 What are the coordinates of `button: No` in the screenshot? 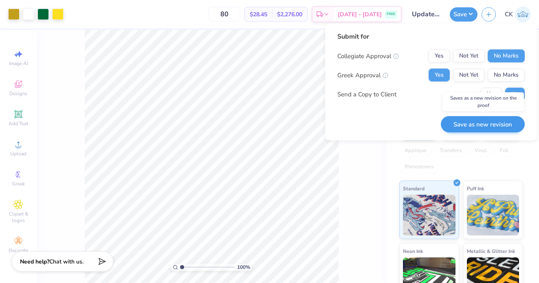 It's located at (515, 94).